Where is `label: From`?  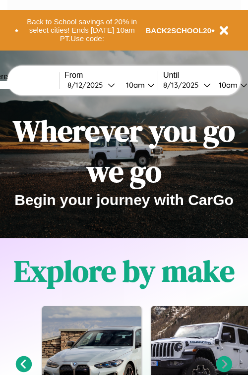 label: From is located at coordinates (111, 75).